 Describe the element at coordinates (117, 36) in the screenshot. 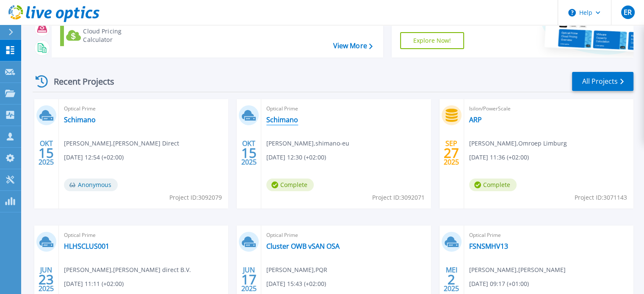

I see `div: Cloud Pricing Calculator` at that location.